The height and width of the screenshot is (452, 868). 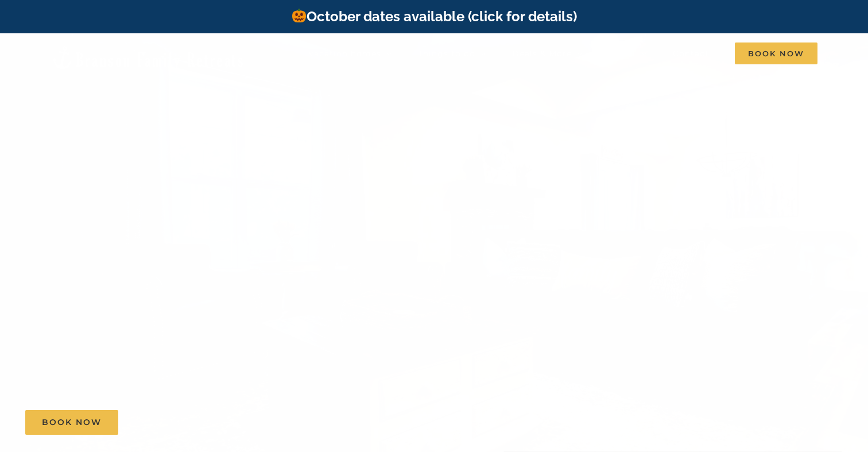 I want to click on span: Contact, so click(x=691, y=54).